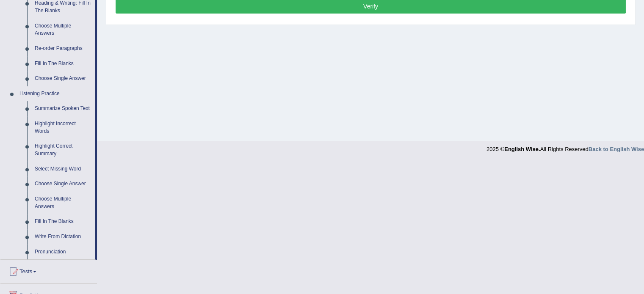 Image resolution: width=644 pixels, height=294 pixels. I want to click on a: Highlight Correct Summary, so click(63, 150).